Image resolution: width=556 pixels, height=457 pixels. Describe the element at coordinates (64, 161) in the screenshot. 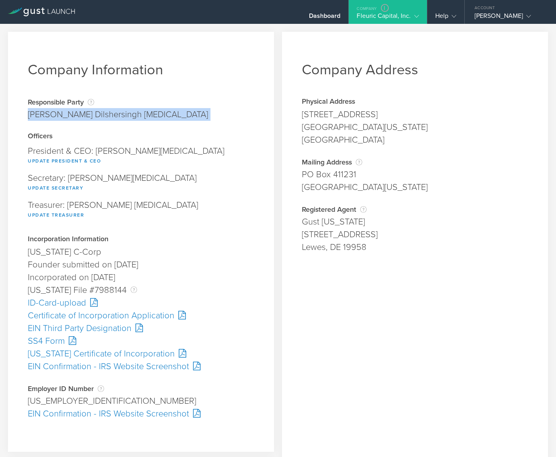

I see `button: Update President & CEO` at that location.